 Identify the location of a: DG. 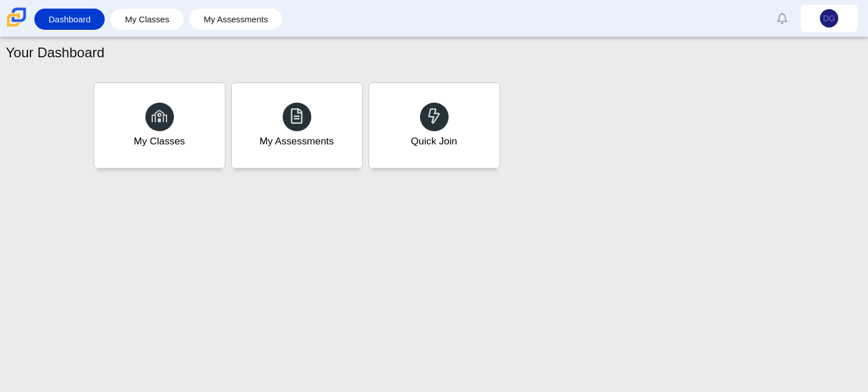
(830, 18).